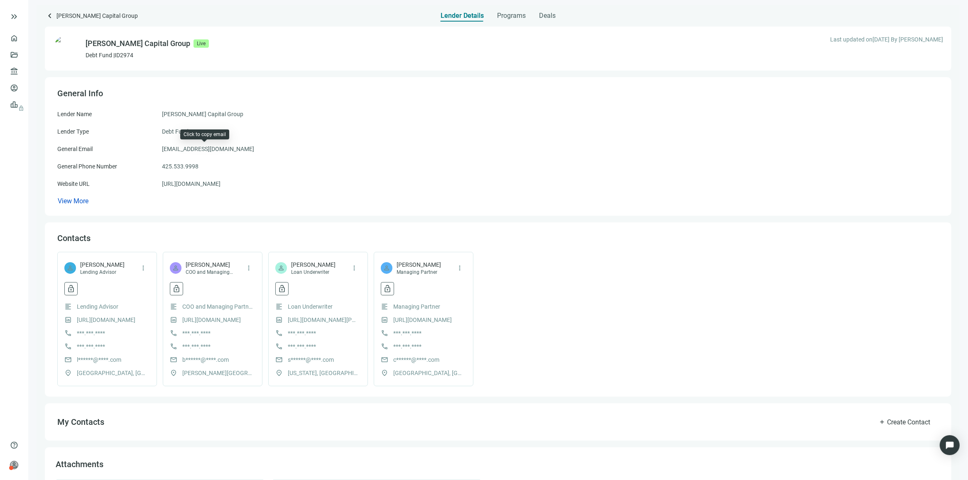 This screenshot has height=480, width=968. What do you see at coordinates (73, 132) in the screenshot?
I see `span: Lender Type` at bounding box center [73, 132].